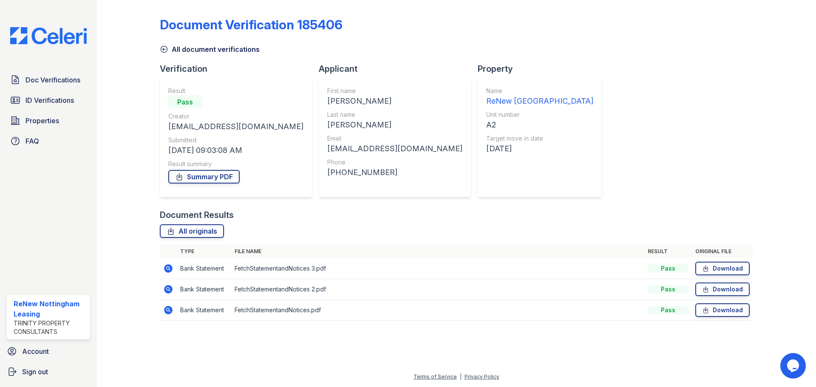 Image resolution: width=816 pixels, height=387 pixels. I want to click on div: ReNew Nottingham Leasing, so click(50, 309).